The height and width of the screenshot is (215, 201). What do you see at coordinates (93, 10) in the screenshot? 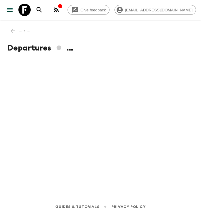
I see `span: Give feedback` at bounding box center [93, 10].